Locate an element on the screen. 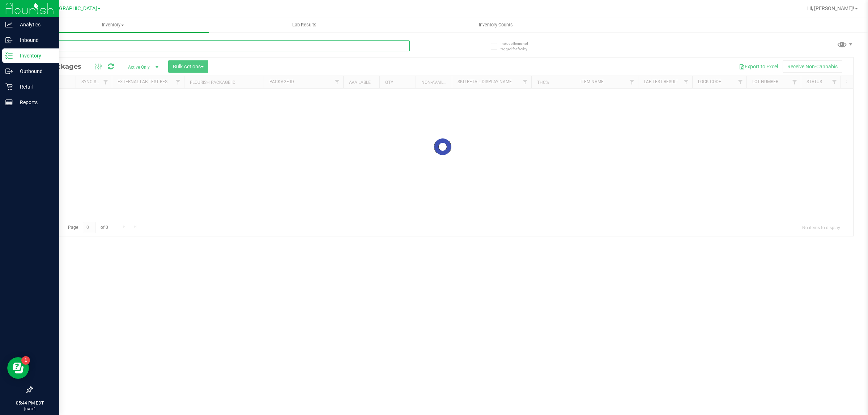 This screenshot has height=415, width=868. p: Retail is located at coordinates (34, 87).